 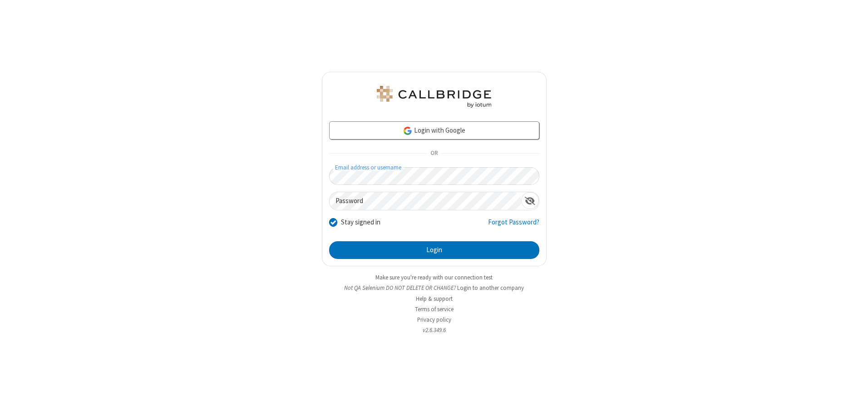 I want to click on label: Stay signed in, so click(x=360, y=222).